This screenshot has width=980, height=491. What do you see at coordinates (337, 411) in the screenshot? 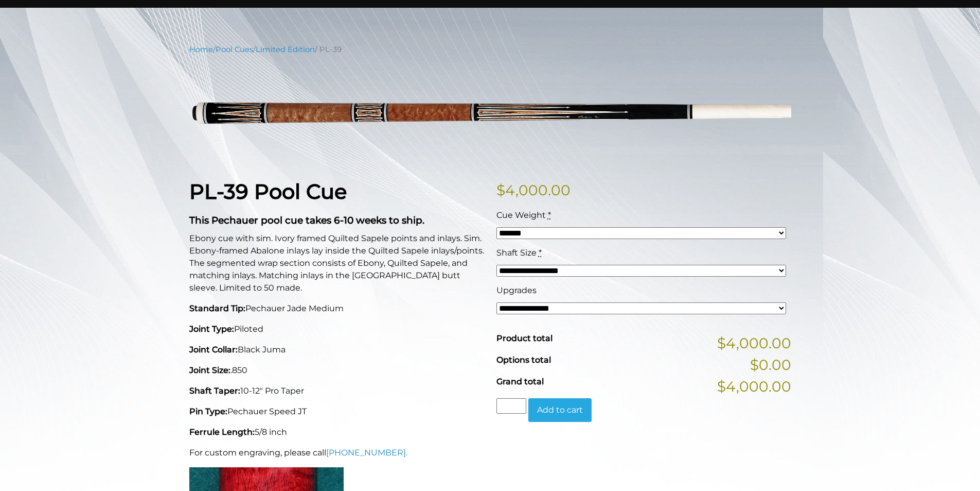
I see `p: Pechauer Speed JT` at bounding box center [337, 411].